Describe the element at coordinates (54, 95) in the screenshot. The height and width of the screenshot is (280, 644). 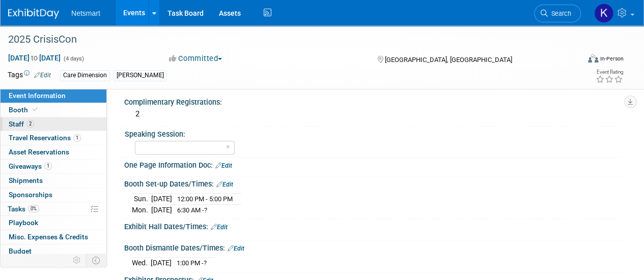
I see `a: Event Information` at that location.